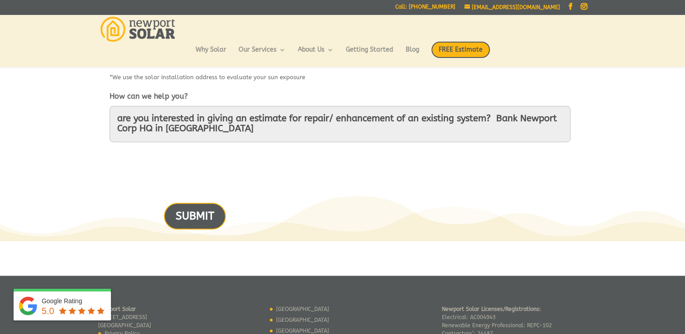 The height and width of the screenshot is (334, 685). What do you see at coordinates (492, 309) in the screenshot?
I see `strong: Newport Solar Licenses/Registrations:` at bounding box center [492, 309].